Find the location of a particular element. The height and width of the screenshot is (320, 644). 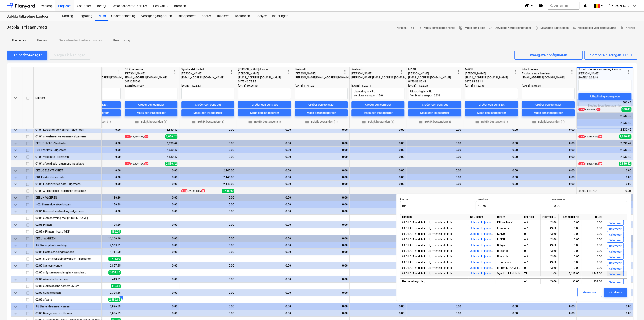

span: attach_file is located at coordinates (536, 28).